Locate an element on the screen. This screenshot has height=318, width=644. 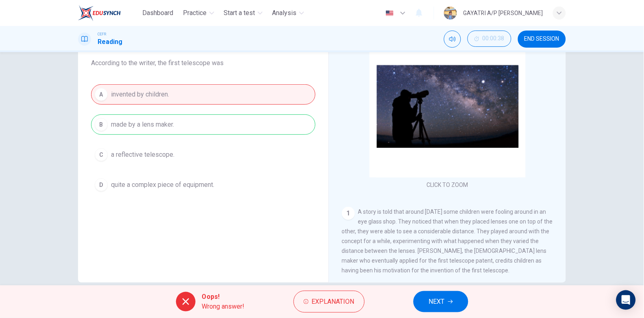
span: Oops! is located at coordinates (223, 297).